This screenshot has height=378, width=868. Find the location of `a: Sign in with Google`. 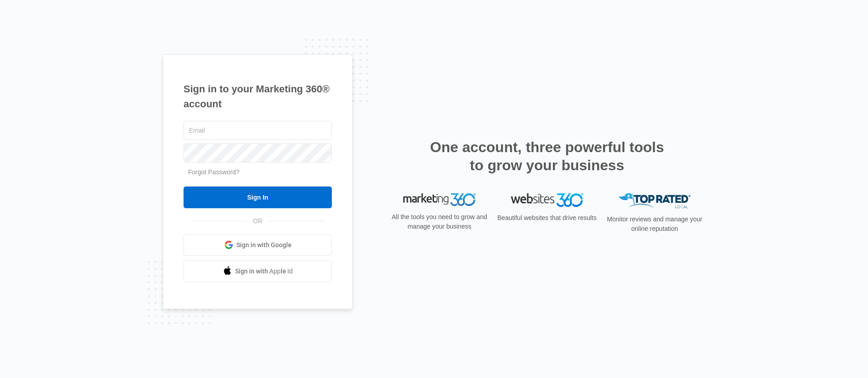

a: Sign in with Google is located at coordinates (258, 244).